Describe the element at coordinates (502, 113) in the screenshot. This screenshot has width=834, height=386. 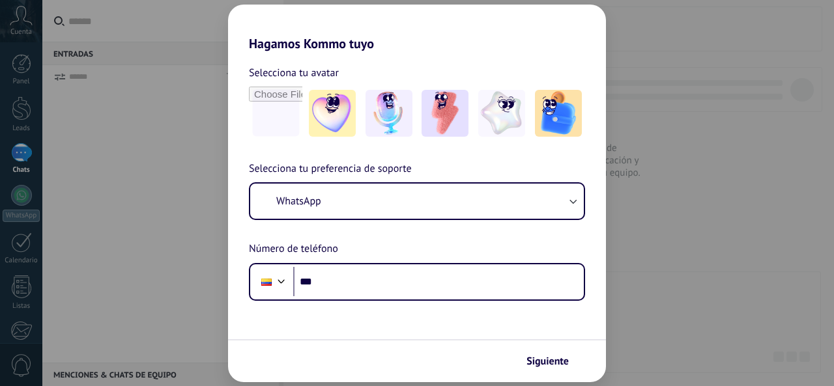
I see `img: -4.jpeg` at that location.